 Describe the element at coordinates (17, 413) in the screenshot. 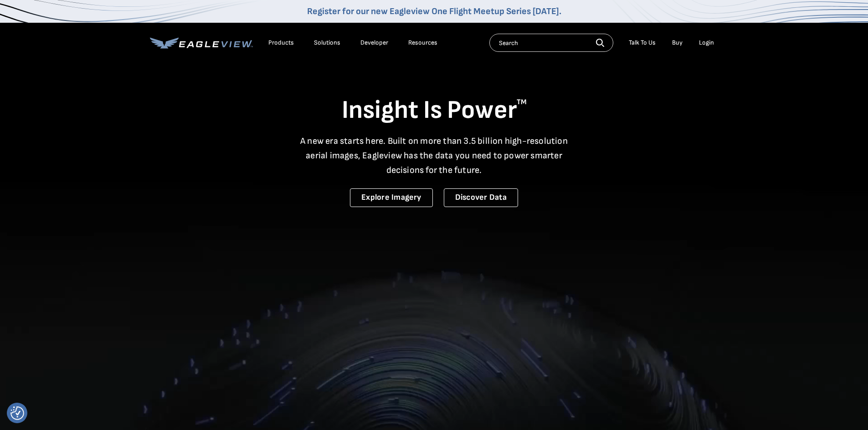

I see `img: Revisit consent button` at that location.